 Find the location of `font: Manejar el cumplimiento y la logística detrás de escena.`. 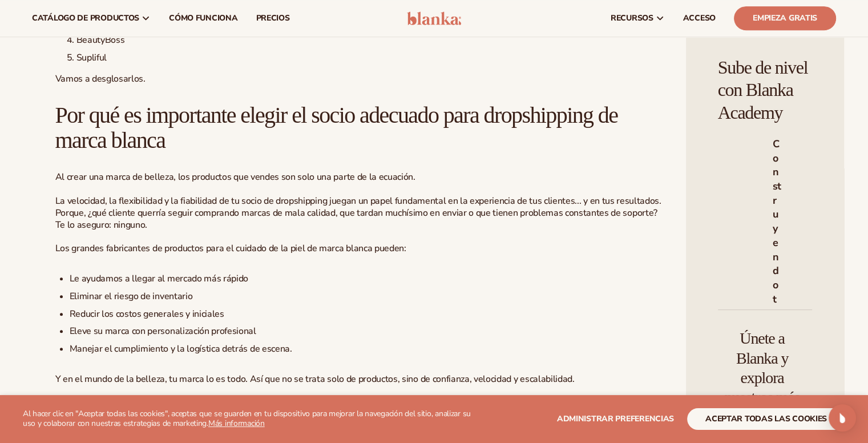

font: Manejar el cumplimiento y la logística detrás de escena. is located at coordinates (181, 349).